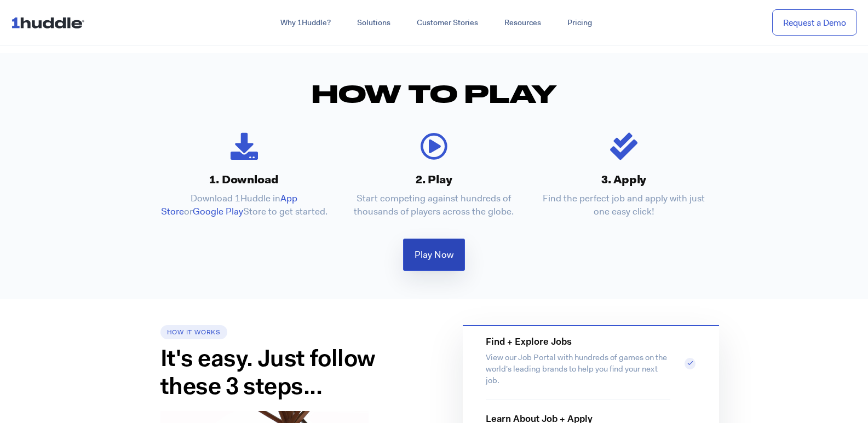  I want to click on a: Resources, so click(523, 23).